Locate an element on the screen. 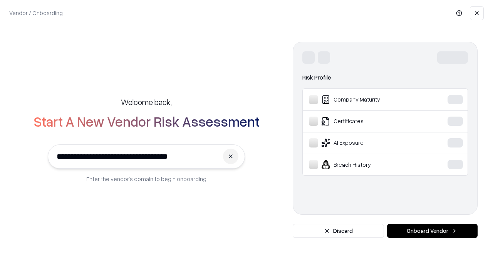  div: Company Maturity is located at coordinates (367, 99).